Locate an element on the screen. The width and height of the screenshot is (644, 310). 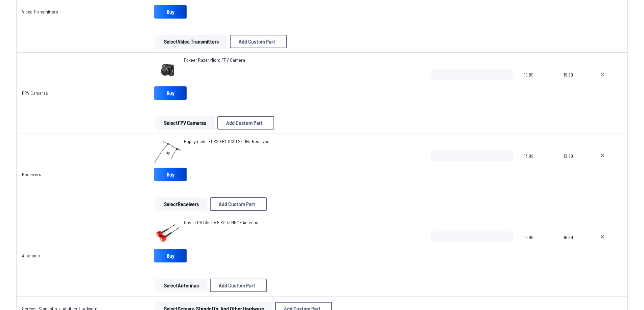
a: FPV Cameras is located at coordinates (35, 93).